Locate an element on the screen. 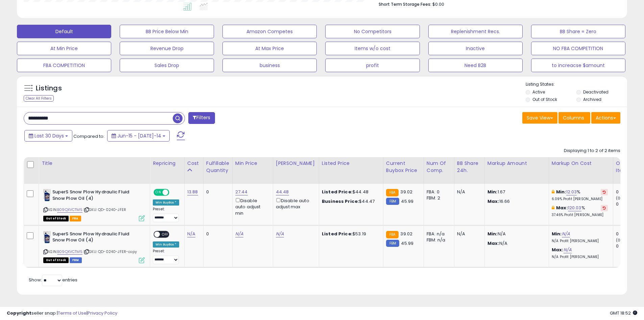  button: Default is located at coordinates (64, 32).